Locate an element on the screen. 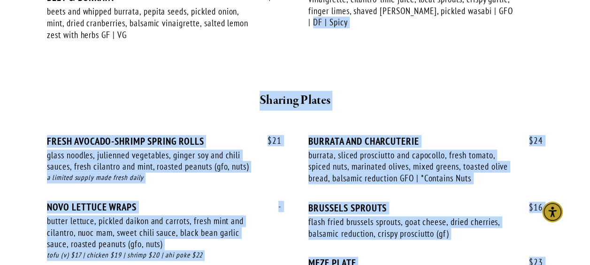  div: flash fried brussels sprouts, goat cheese, dried cherries, balsamic reduction, crispy prosciutto ... is located at coordinates (412, 227).